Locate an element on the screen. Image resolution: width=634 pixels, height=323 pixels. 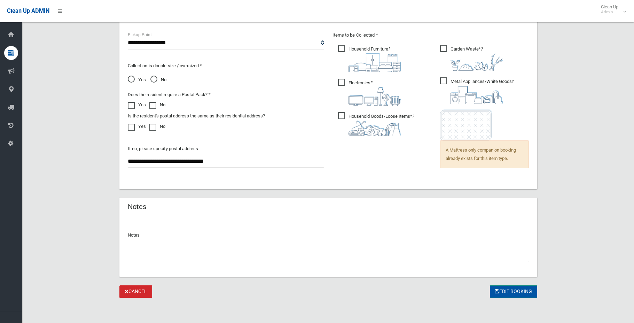
label: Does the resident require a Postal Pack? * is located at coordinates (169, 95).